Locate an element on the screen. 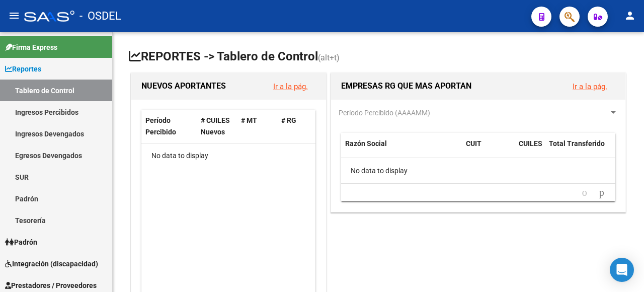  span: Período Percibido is located at coordinates (160, 126).